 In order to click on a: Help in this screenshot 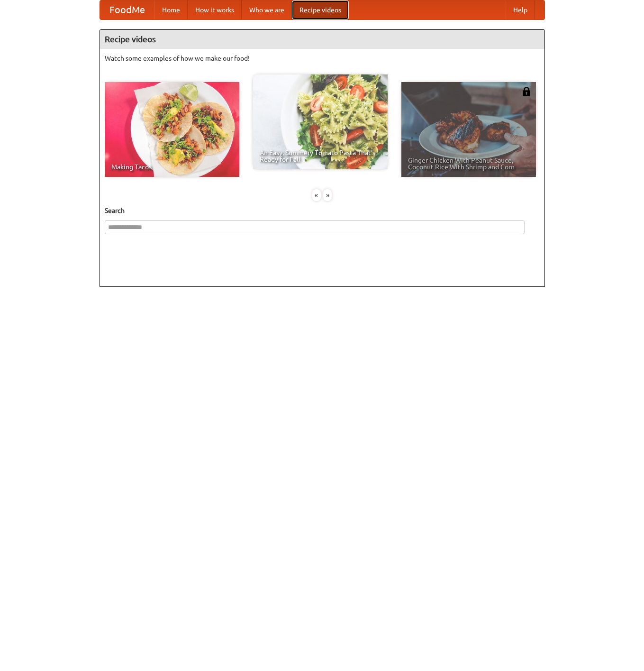, I will do `click(520, 10)`.